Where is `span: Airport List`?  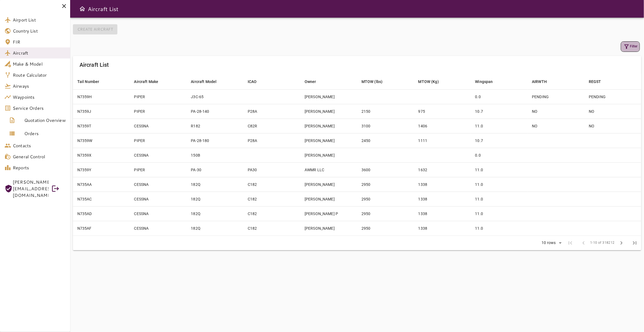
span: Airport List is located at coordinates (39, 20).